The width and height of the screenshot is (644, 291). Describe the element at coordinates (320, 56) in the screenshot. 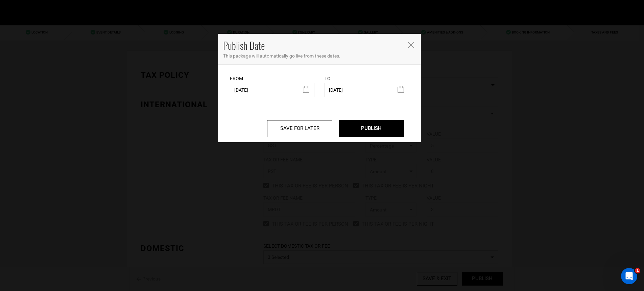

I see `p: This package will automatically go live from these dates.` at that location.